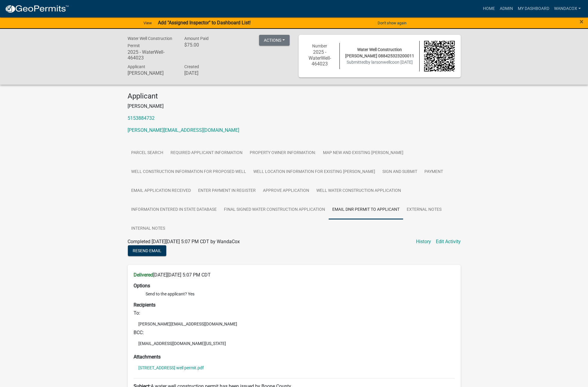 Image resolution: width=588 pixels, height=387 pixels. I want to click on span: Number, so click(320, 46).